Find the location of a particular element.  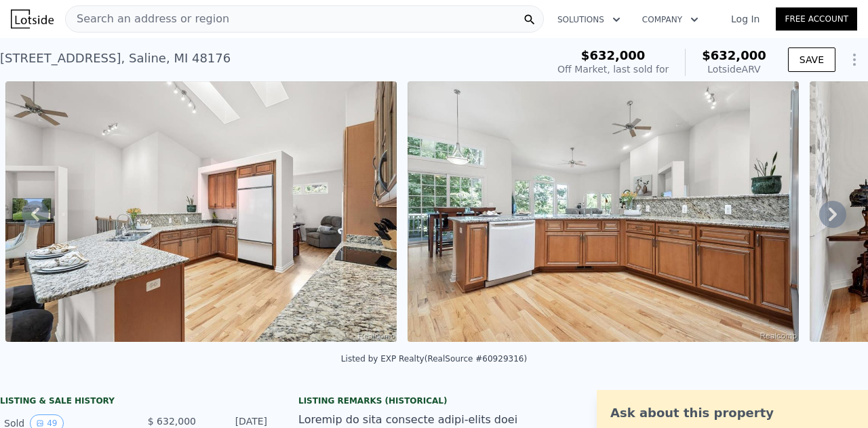

div: Listing Remarks (Historical) is located at coordinates (434, 401).